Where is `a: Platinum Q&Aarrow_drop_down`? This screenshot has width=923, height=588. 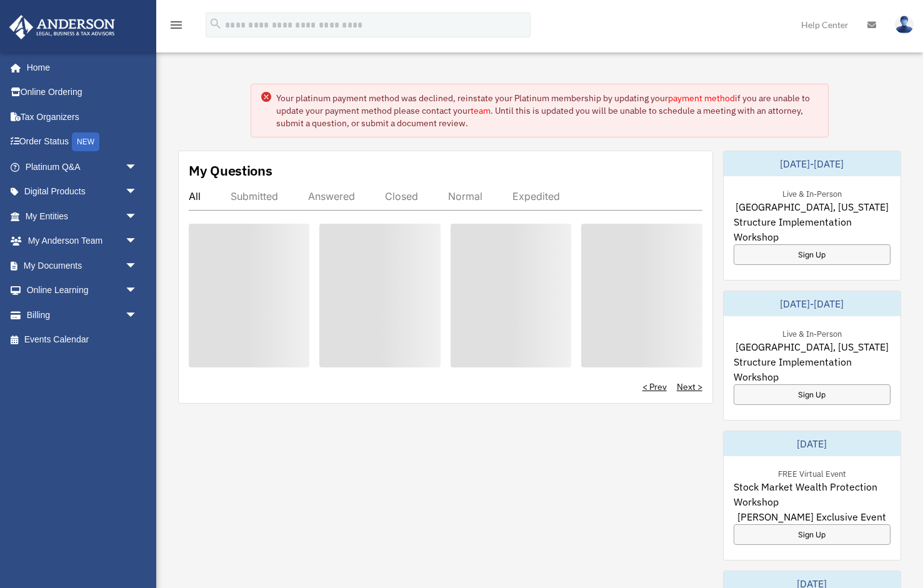
a: Platinum Q&Aarrow_drop_down is located at coordinates (82, 167).